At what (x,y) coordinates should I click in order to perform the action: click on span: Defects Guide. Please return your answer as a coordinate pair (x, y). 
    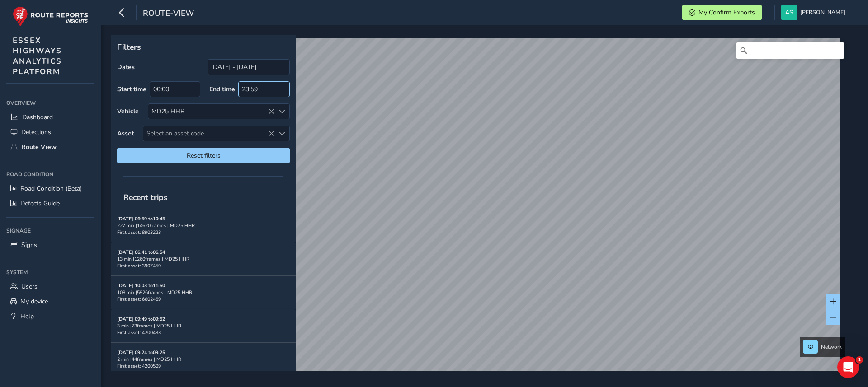
    Looking at the image, I should click on (40, 203).